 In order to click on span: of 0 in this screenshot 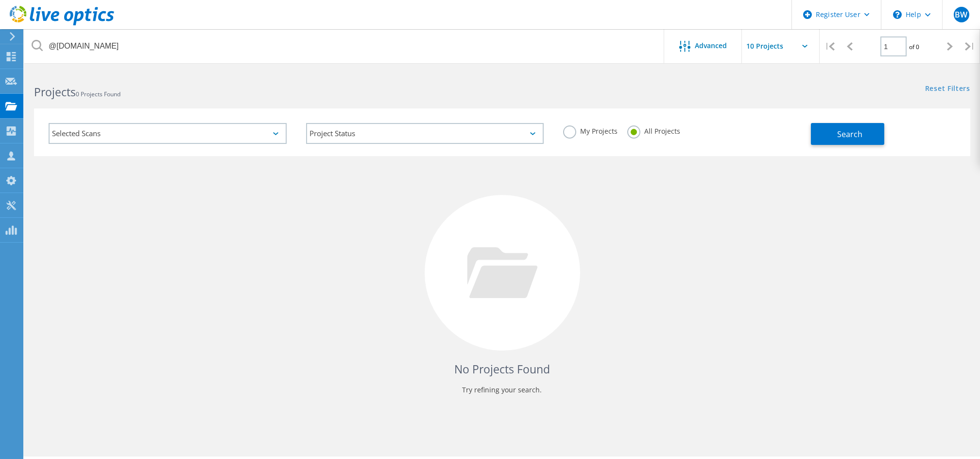, I will do `click(914, 47)`.